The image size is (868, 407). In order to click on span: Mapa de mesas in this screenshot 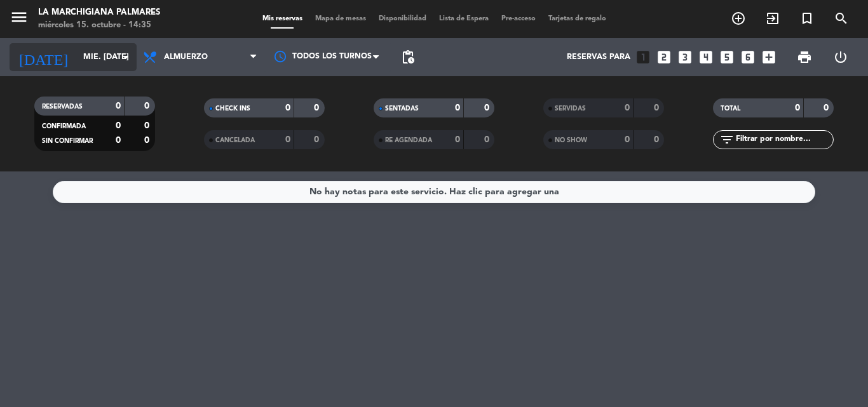, I will do `click(340, 18)`.